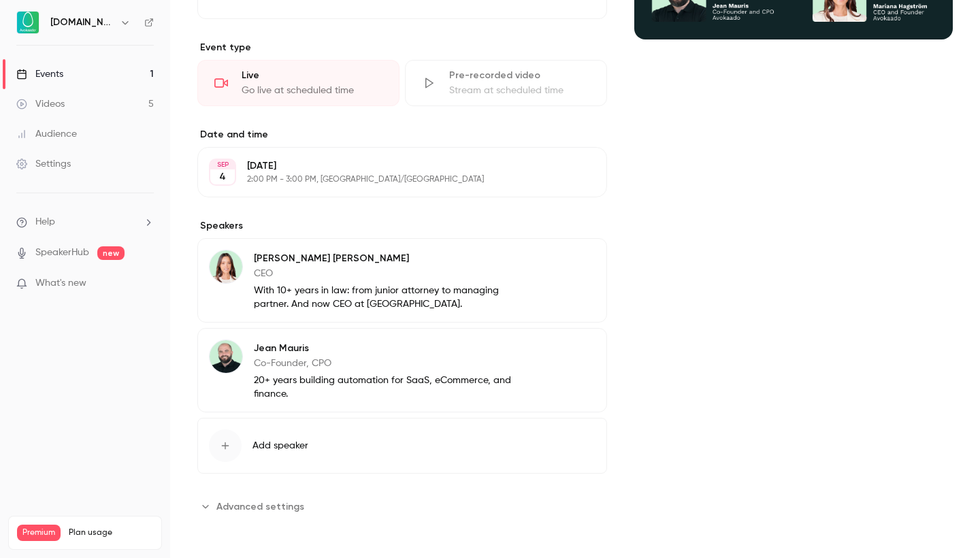 The height and width of the screenshot is (558, 980). I want to click on div: Events, so click(39, 74).